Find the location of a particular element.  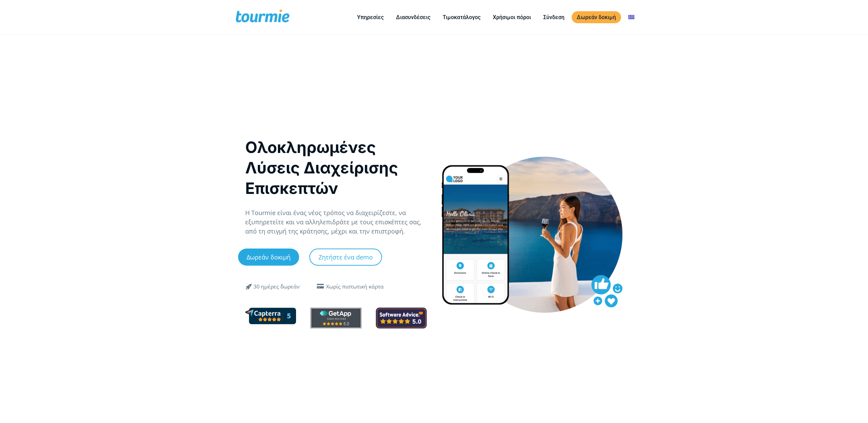

a: Χρήσιμοι πόροι is located at coordinates (512, 17).